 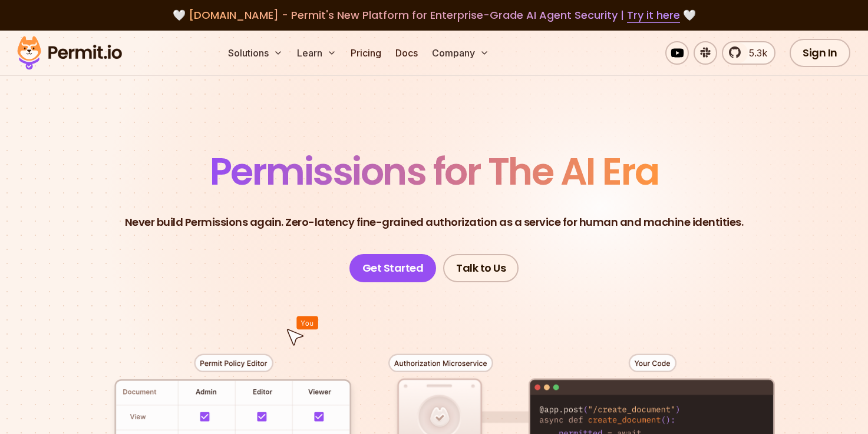 What do you see at coordinates (366, 53) in the screenshot?
I see `a: Pricing` at bounding box center [366, 53].